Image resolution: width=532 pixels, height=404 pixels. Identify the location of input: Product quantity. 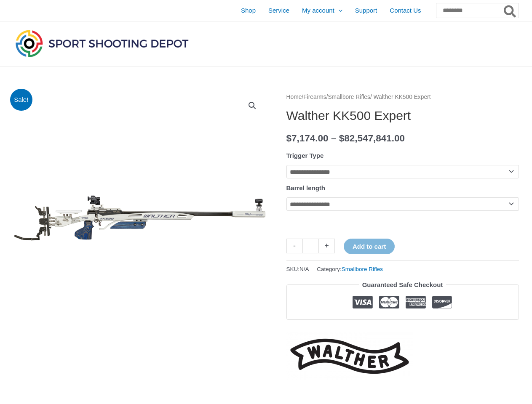
(310, 246).